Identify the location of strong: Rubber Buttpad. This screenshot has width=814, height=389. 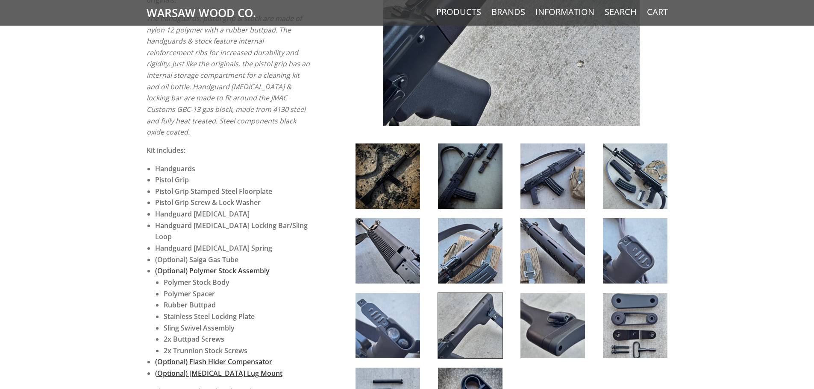
(190, 305).